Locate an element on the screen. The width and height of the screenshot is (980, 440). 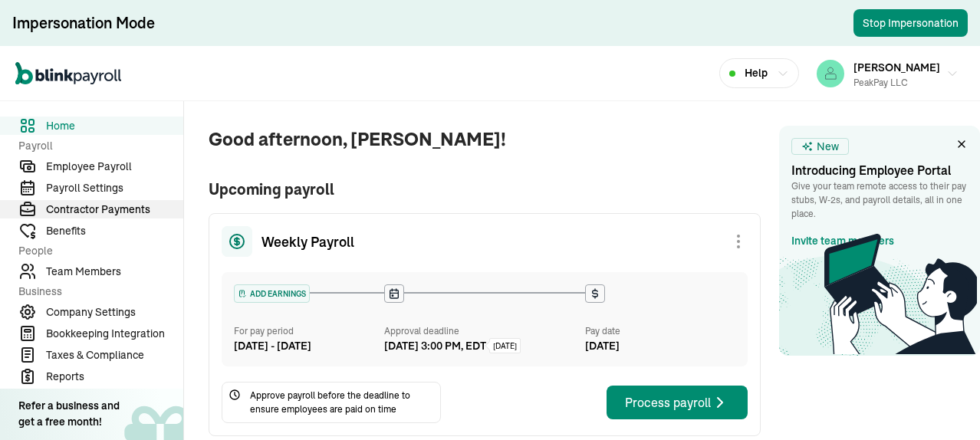
p: Give your team remote access to their pay stubs, W‑2s, and payroll details, all in one place. is located at coordinates (879, 200).